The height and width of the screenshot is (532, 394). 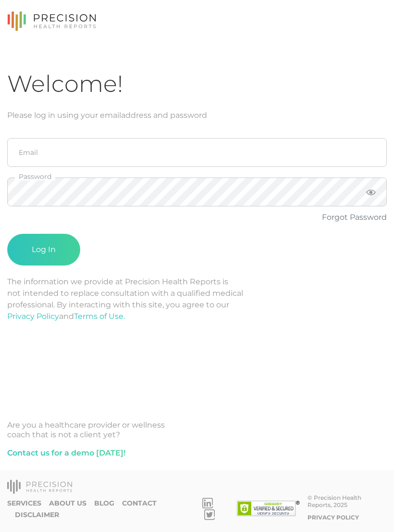 What do you see at coordinates (140, 503) in the screenshot?
I see `a: Contact` at bounding box center [140, 503].